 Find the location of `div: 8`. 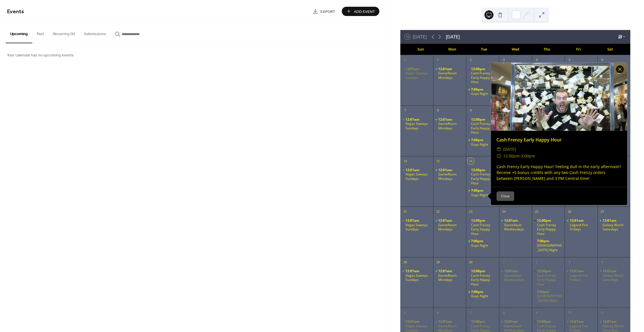

div: 8 is located at coordinates (504, 313).